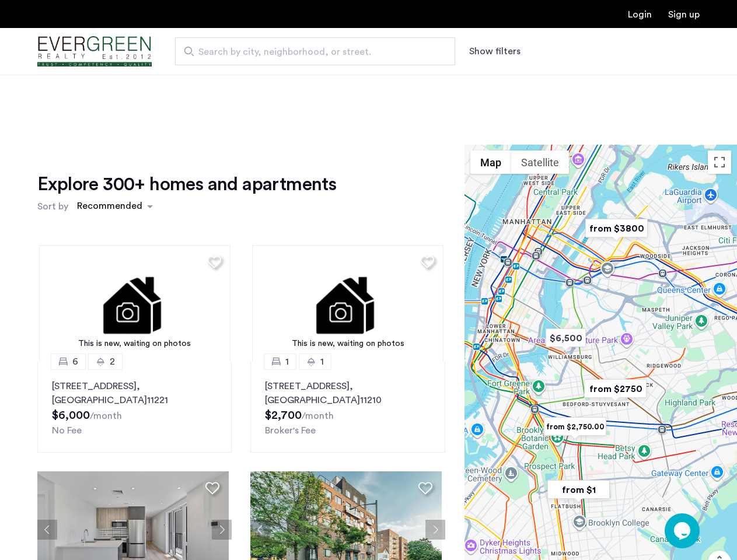  I want to click on span: No Fee, so click(67, 431).